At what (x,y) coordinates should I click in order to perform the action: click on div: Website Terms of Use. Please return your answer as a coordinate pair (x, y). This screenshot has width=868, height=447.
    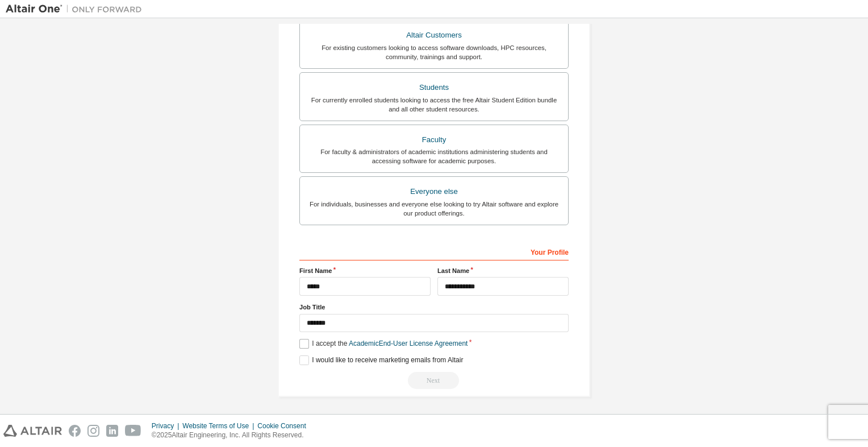
    Looking at the image, I should click on (220, 426).